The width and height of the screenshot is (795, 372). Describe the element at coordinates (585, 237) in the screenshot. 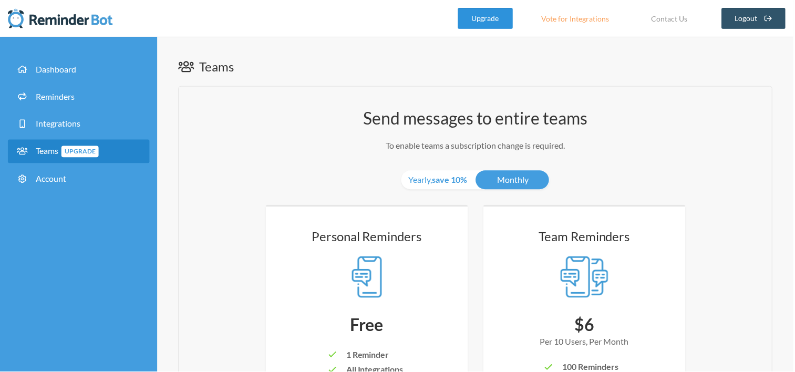

I see `h3: Team Reminders` at that location.